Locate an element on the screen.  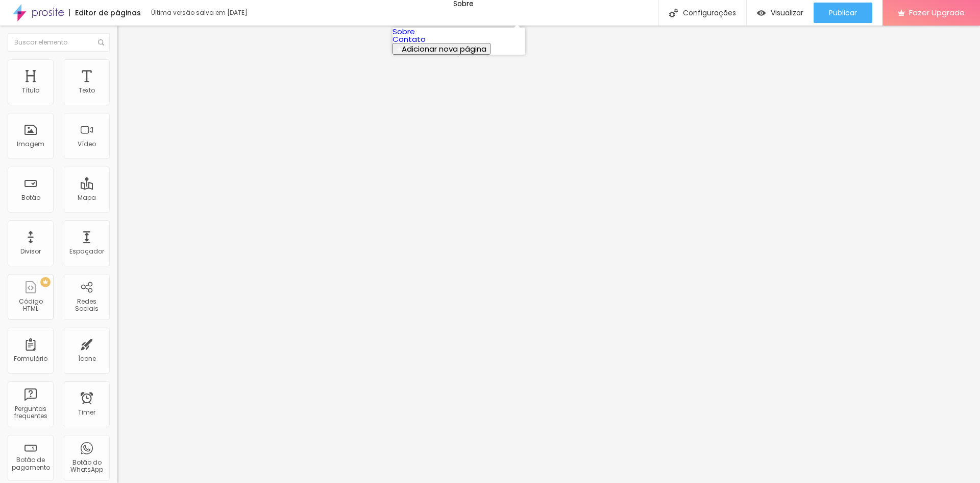
input: Buscar elemento is located at coordinates (59, 43).